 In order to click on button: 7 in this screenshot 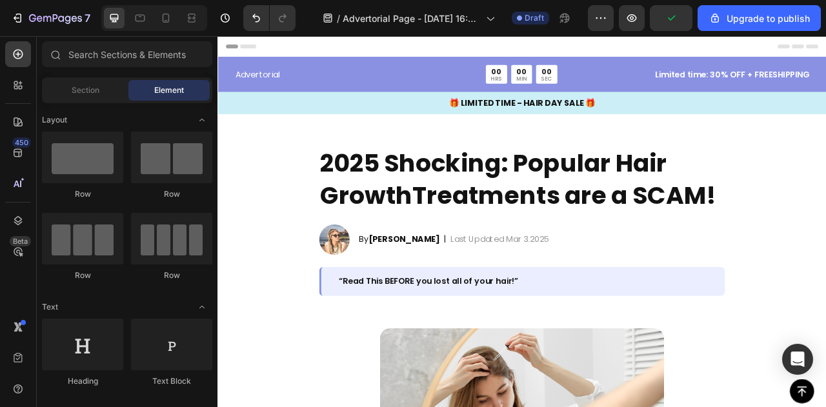, I will do `click(50, 18)`.